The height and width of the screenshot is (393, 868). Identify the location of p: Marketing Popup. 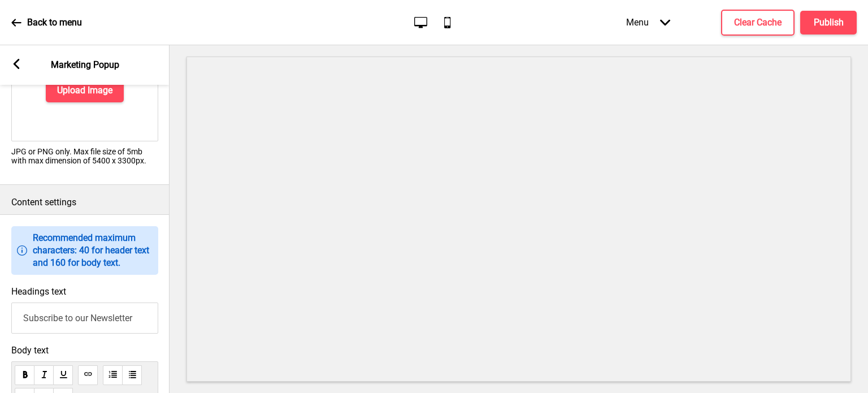
(85, 65).